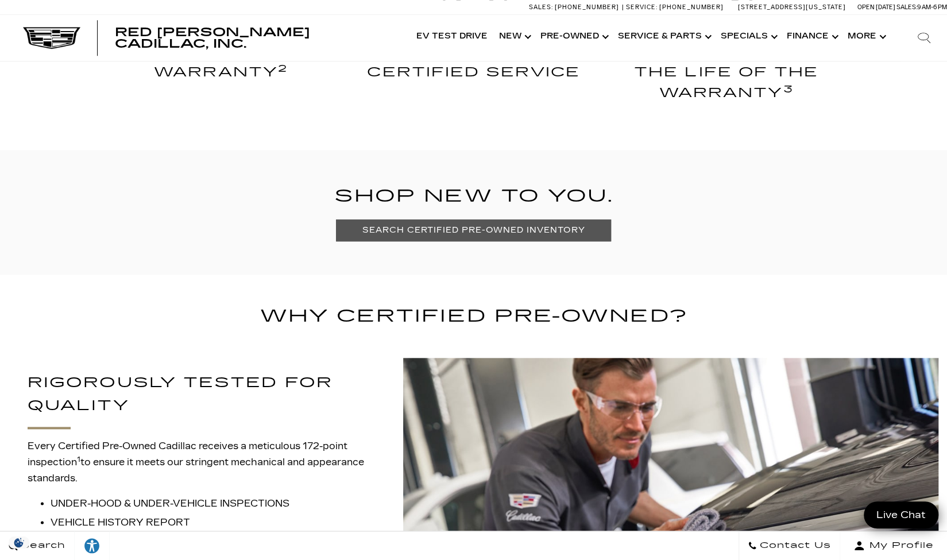  Describe the element at coordinates (901, 514) in the screenshot. I see `a: Live Chat` at that location.